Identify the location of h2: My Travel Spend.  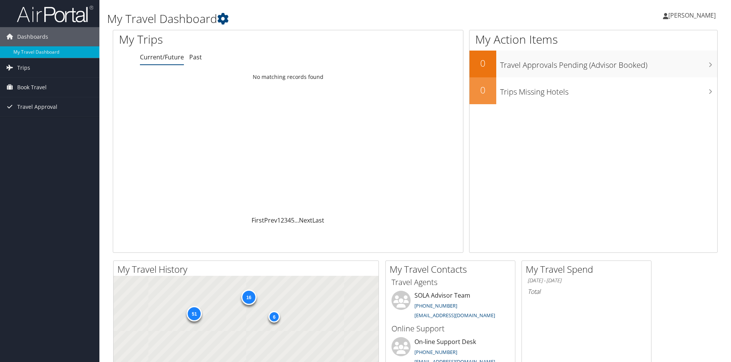
(589, 269).